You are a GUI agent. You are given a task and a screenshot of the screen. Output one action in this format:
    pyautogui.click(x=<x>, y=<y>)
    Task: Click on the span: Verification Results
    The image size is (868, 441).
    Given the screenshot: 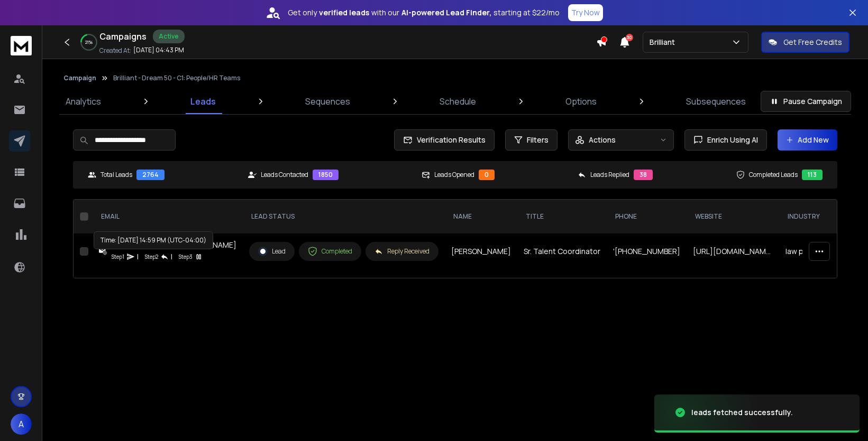 What is the action you would take?
    pyautogui.click(x=449, y=140)
    